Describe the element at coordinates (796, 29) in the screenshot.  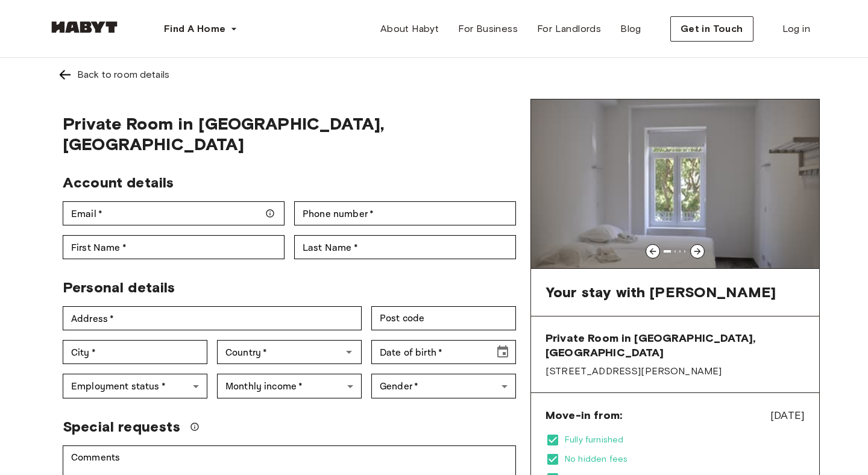
I see `span: Log in` at that location.